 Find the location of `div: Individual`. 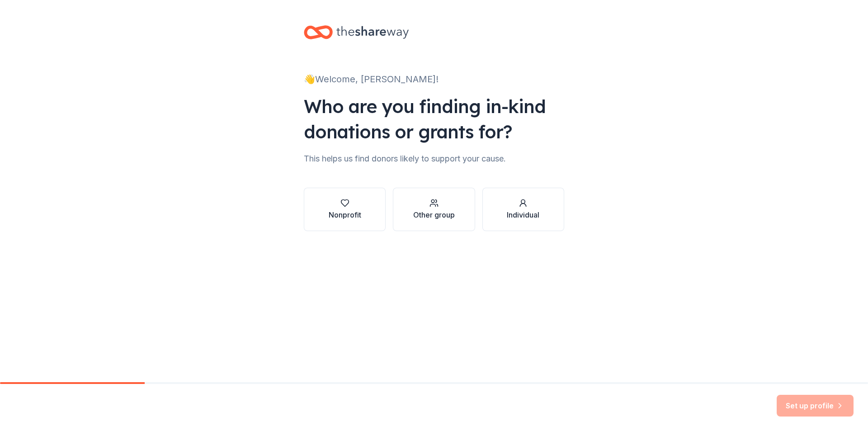

div: Individual is located at coordinates (523, 215).